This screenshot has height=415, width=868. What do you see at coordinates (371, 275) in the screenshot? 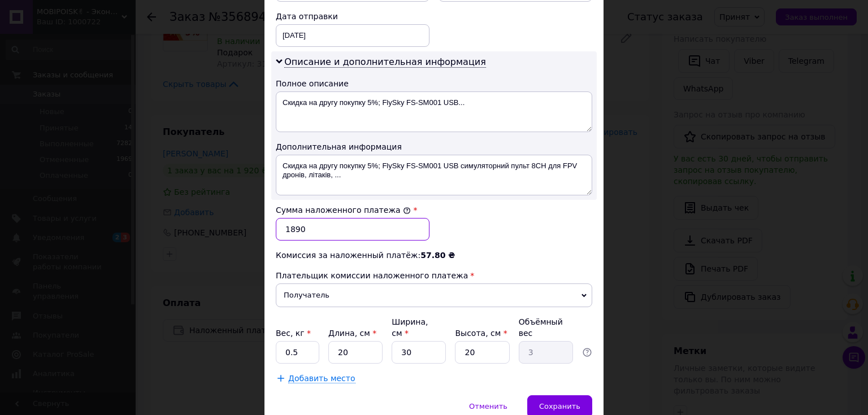
I see `span: Плательщик комиссии наложенного платежа` at bounding box center [371, 275].